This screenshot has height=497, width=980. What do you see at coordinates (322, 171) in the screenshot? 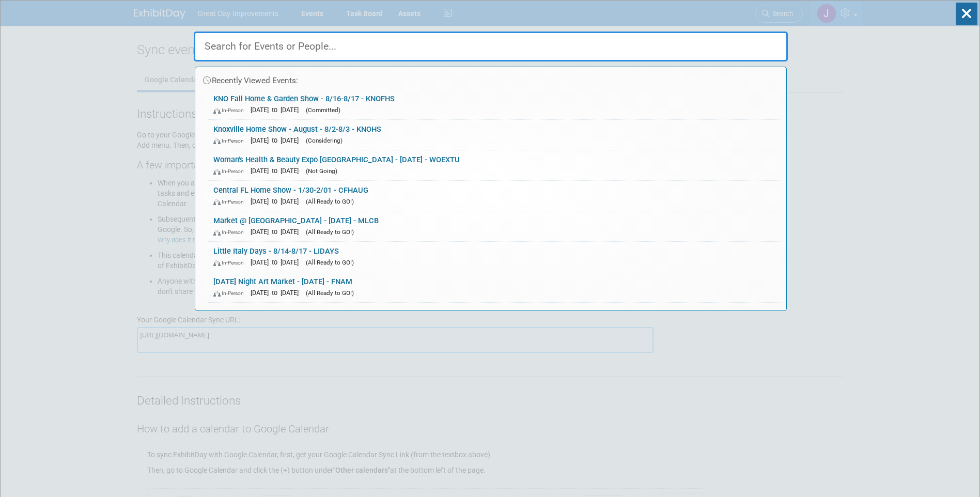
I see `span: (Not Going)` at bounding box center [322, 171].